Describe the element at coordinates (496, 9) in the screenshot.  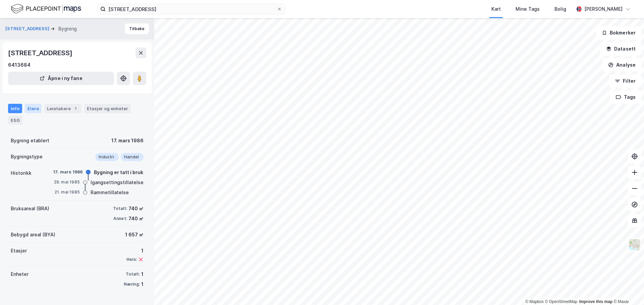
I see `div: Kart` at that location.